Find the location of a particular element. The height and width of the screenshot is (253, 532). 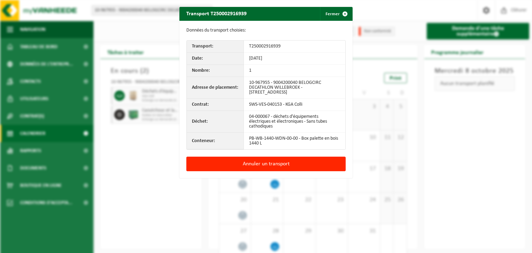

th: Conteneur: is located at coordinates (215, 141).